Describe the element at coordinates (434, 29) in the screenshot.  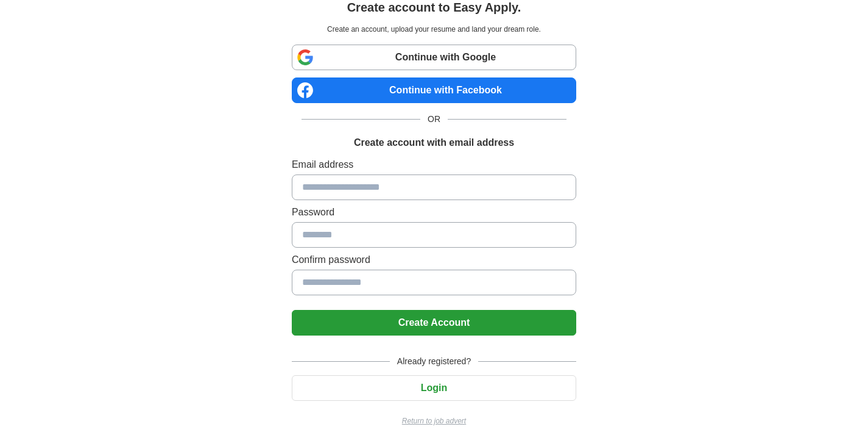
I see `p: Create an account, upload your resume and land your dream role.` at that location.